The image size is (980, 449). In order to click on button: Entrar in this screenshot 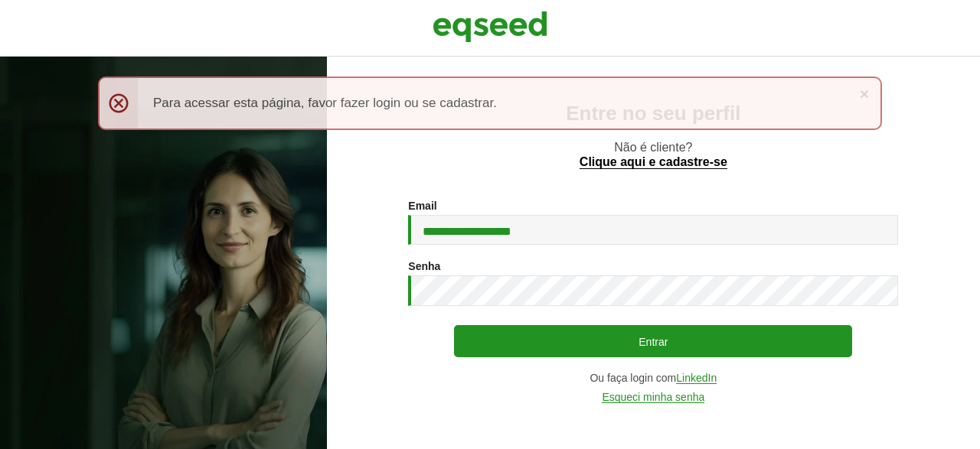, I will do `click(653, 342)`.